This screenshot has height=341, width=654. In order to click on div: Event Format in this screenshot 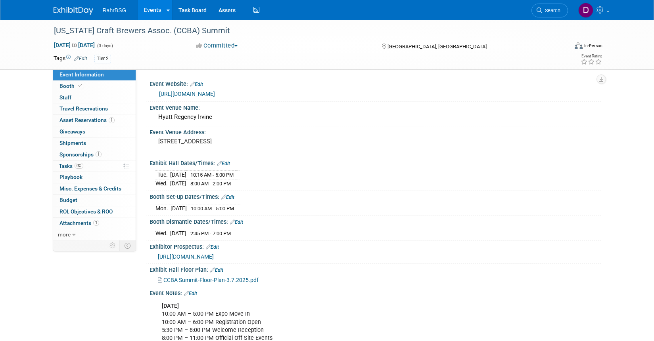, I will do `click(562, 47)`.